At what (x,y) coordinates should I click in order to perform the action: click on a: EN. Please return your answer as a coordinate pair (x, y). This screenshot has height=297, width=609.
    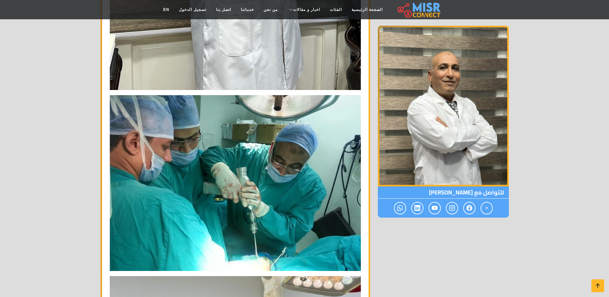
    Looking at the image, I should click on (166, 10).